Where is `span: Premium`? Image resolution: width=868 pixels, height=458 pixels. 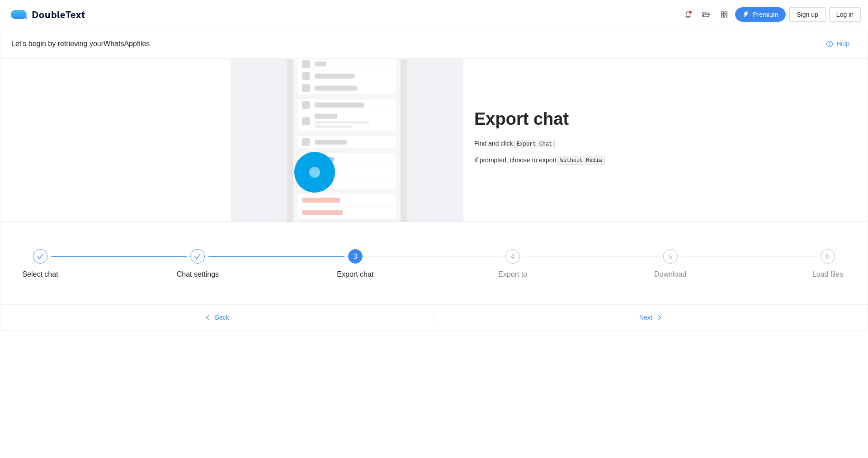
span: Premium is located at coordinates (765, 15).